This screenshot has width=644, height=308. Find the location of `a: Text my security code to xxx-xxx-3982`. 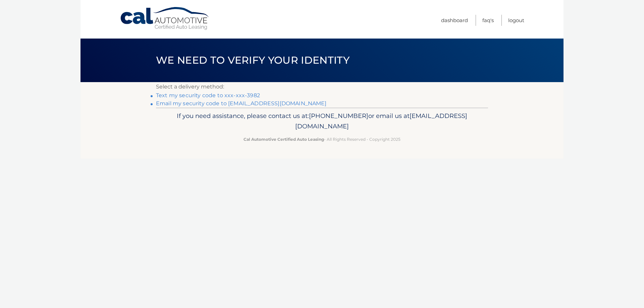

a: Text my security code to xxx-xxx-3982 is located at coordinates (208, 95).